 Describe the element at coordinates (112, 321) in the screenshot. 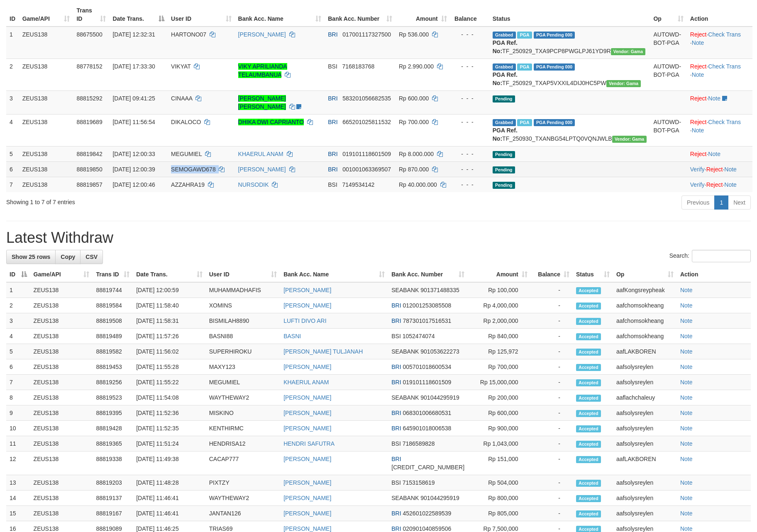

I see `td: 88819508` at that location.